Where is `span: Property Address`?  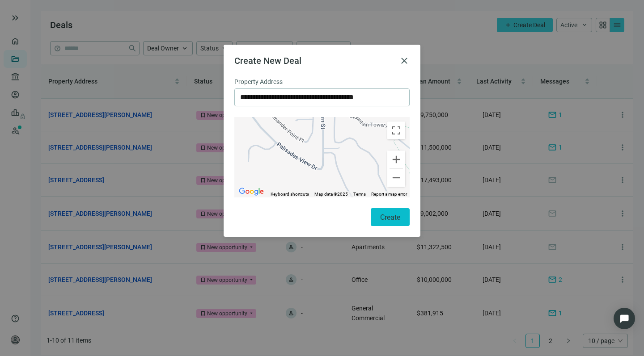 span: Property Address is located at coordinates (258, 82).